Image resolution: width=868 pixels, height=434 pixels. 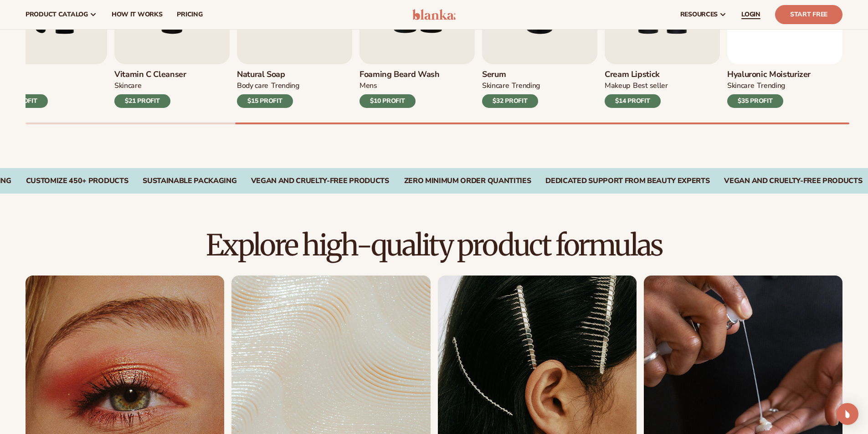 I want to click on div: $10 PROFIT, so click(x=387, y=101).